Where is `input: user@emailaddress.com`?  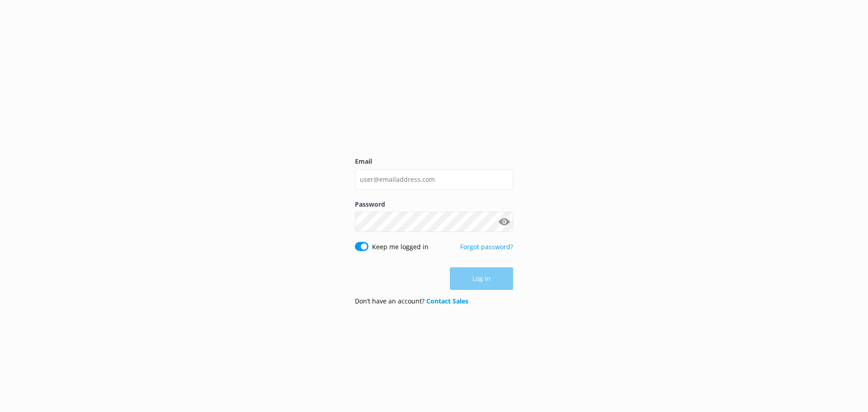 input: user@emailaddress.com is located at coordinates (434, 179).